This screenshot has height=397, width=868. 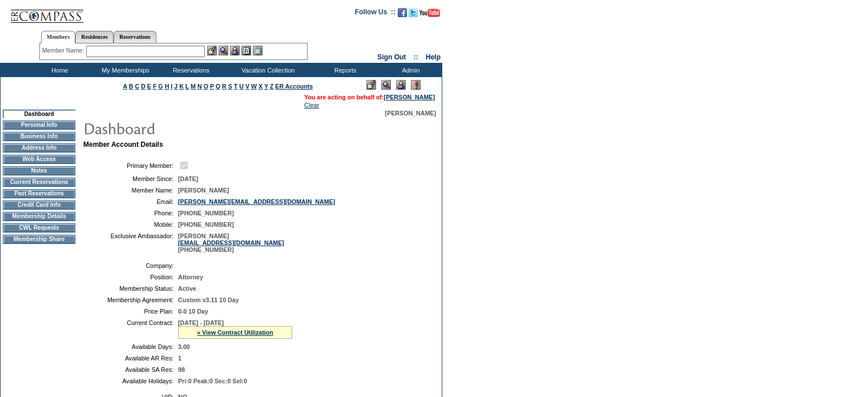 What do you see at coordinates (131, 346) in the screenshot?
I see `td: Available Days:` at bounding box center [131, 346].